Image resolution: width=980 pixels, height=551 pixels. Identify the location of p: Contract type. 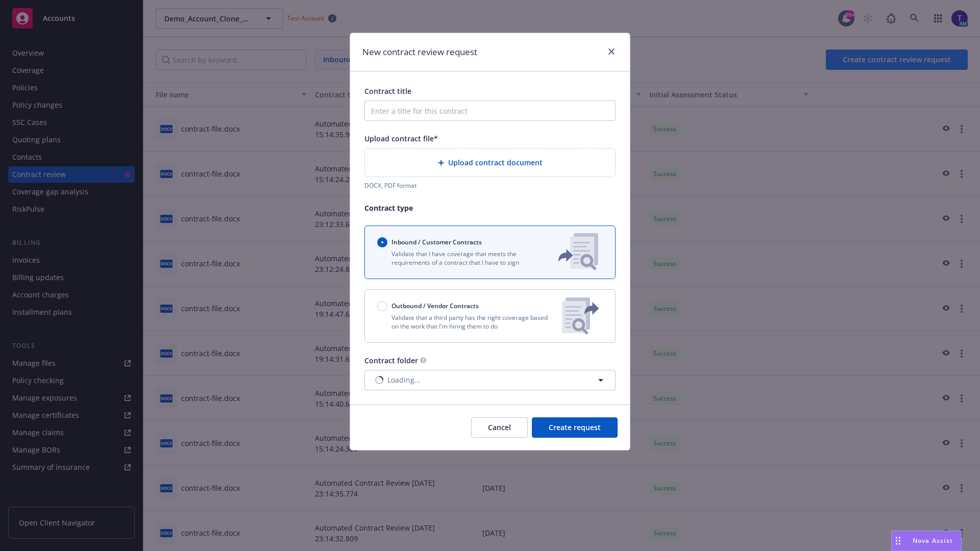
(490, 208).